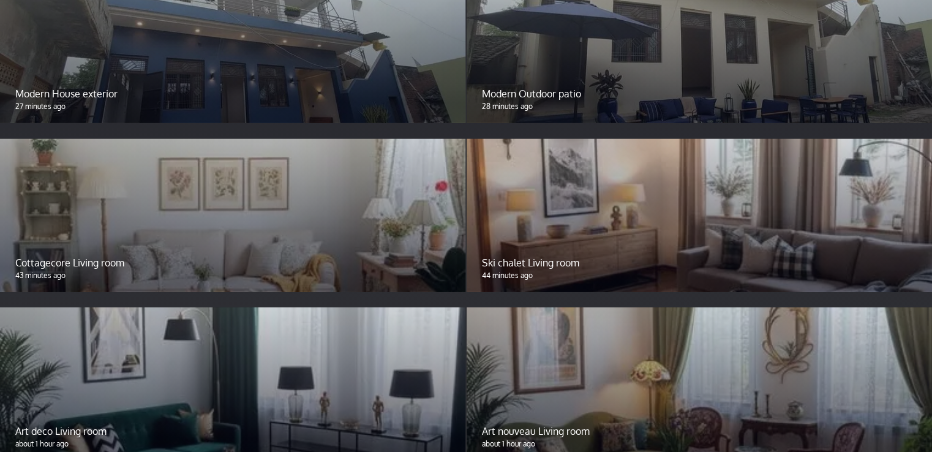 This screenshot has height=452, width=932. What do you see at coordinates (699, 431) in the screenshot?
I see `p: Art nouveau Living room` at bounding box center [699, 431].